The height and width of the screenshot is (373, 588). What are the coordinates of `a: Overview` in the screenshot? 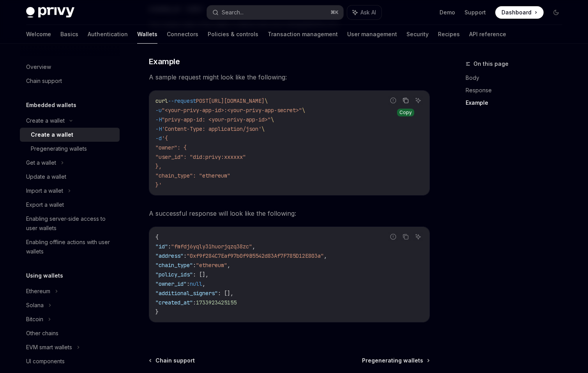 It's located at (70, 67).